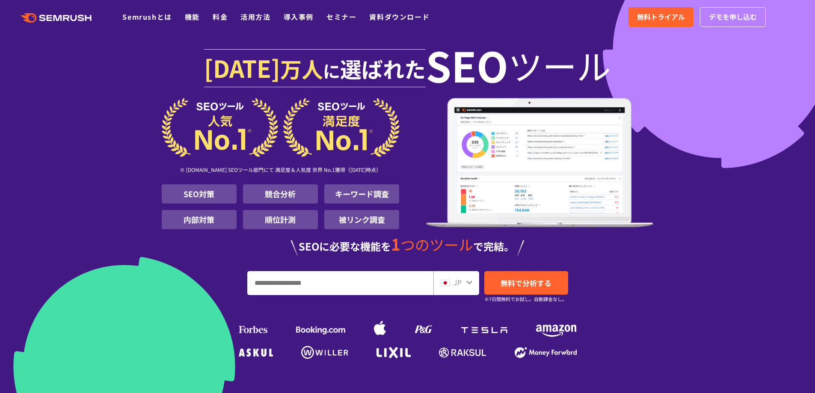  What do you see at coordinates (383, 68) in the screenshot?
I see `span: 選ばれた` at bounding box center [383, 68].